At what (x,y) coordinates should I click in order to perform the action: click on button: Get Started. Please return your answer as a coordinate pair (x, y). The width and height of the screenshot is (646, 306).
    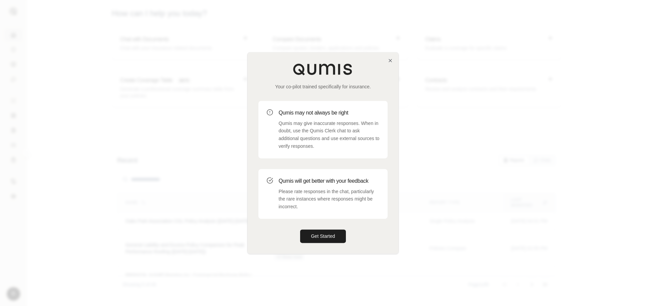
    Looking at the image, I should click on (323, 236).